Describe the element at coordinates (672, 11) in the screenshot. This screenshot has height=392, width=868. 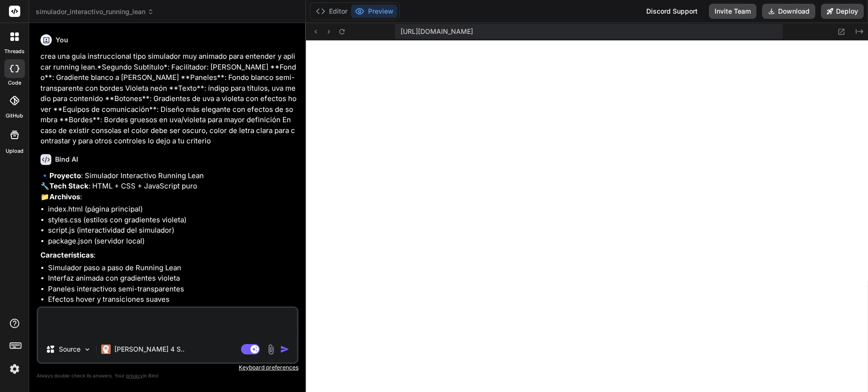
I see `div: Discord Support` at that location.